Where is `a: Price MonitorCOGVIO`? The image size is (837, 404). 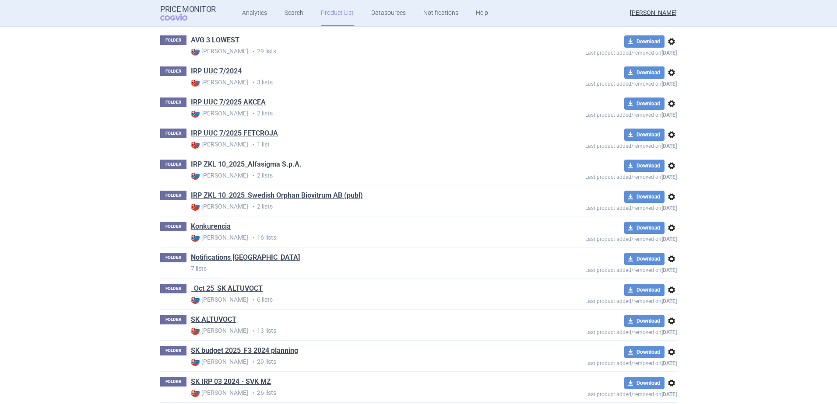
a: Price MonitorCOGVIO is located at coordinates (188, 13).